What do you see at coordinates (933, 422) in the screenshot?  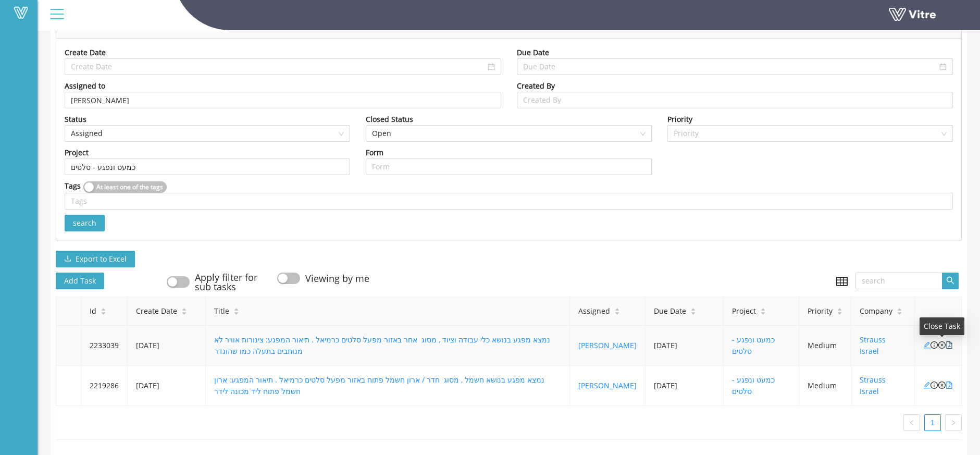 I see `a: 1` at bounding box center [933, 422].